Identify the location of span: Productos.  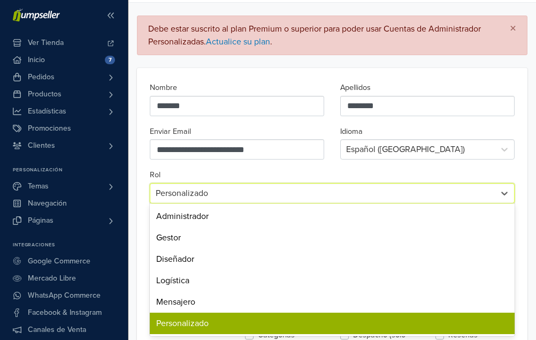
(44, 94).